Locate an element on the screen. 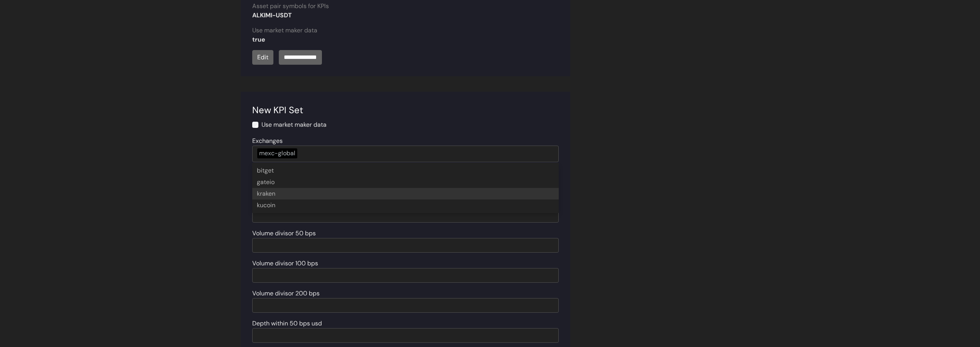 The height and width of the screenshot is (347, 980). div: bitget is located at coordinates (406, 170).